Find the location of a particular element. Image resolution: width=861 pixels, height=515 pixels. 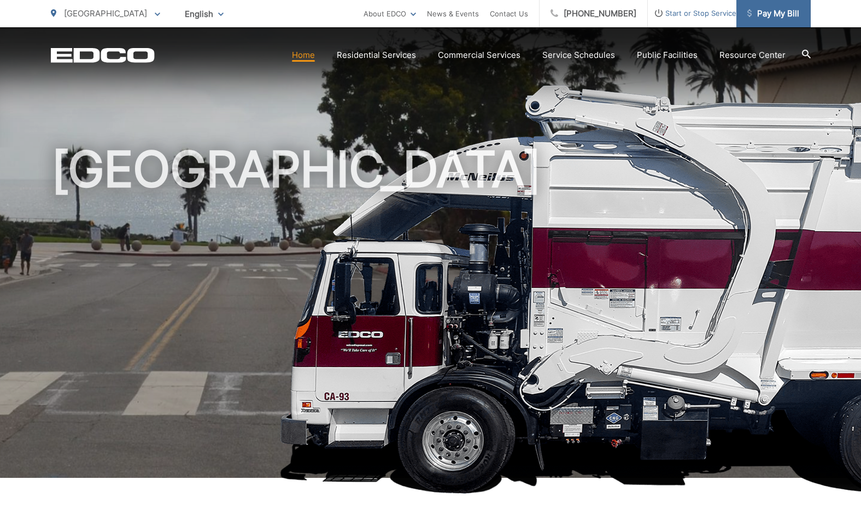

a: About EDCO is located at coordinates (390, 14).